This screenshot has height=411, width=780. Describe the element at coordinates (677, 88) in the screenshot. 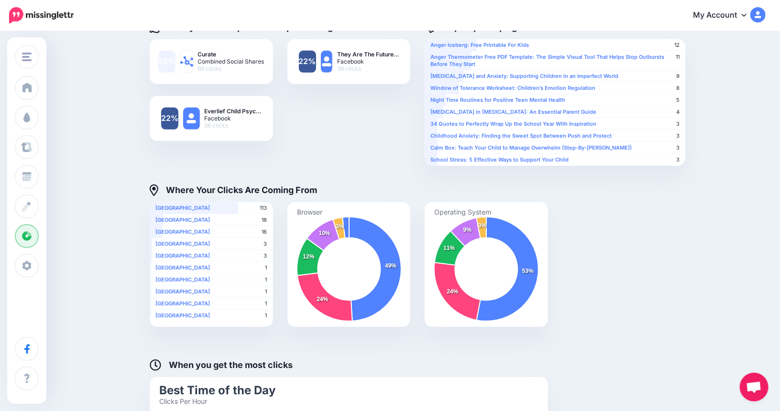

I see `span: 8` at that location.